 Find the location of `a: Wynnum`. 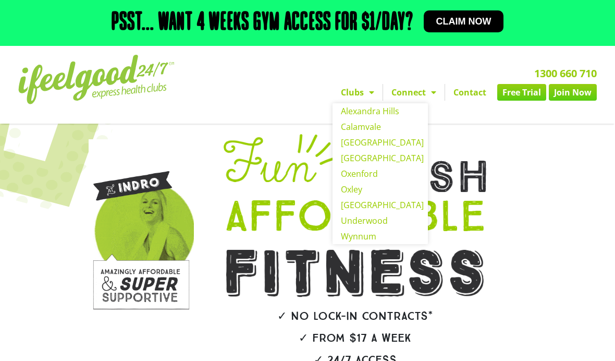

a: Wynnum is located at coordinates (380, 236).